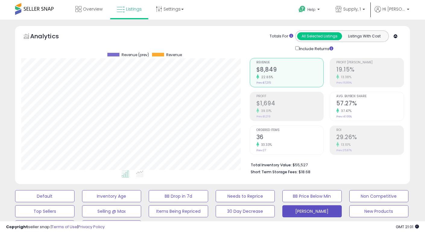 This screenshot has height=233, width=425. I want to click on small: Prev: 16.89%, so click(344, 83).